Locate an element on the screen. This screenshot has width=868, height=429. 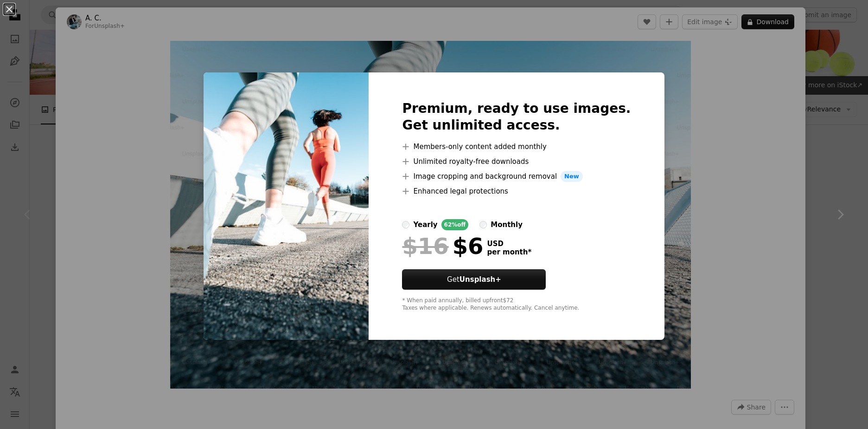
img: premium_photo-1664537975122-9c598d85816e is located at coordinates (286, 206).